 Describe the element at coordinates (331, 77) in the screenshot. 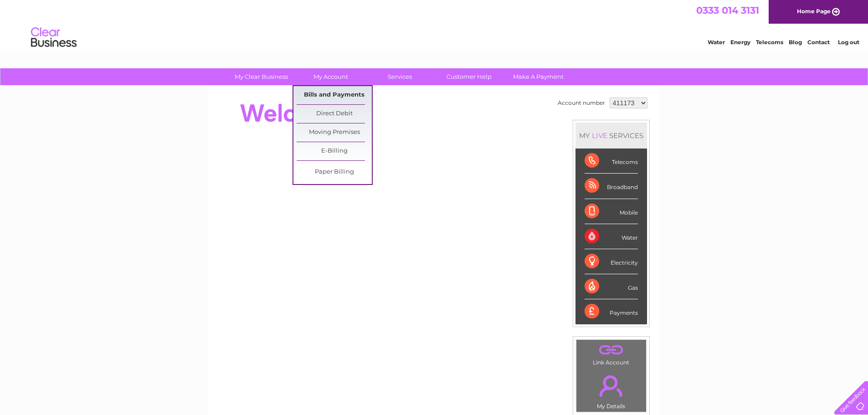

I see `a: My Account` at that location.